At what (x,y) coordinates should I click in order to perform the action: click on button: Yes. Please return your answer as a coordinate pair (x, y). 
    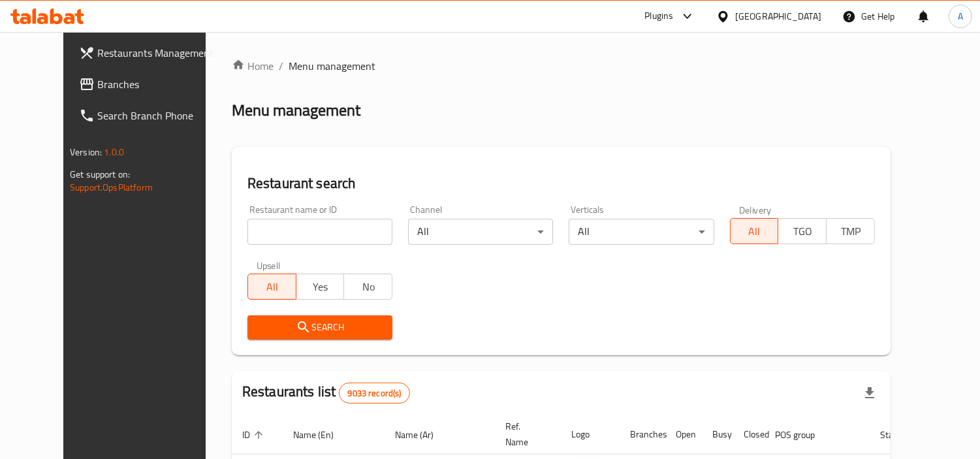
    Looking at the image, I should click on (320, 287).